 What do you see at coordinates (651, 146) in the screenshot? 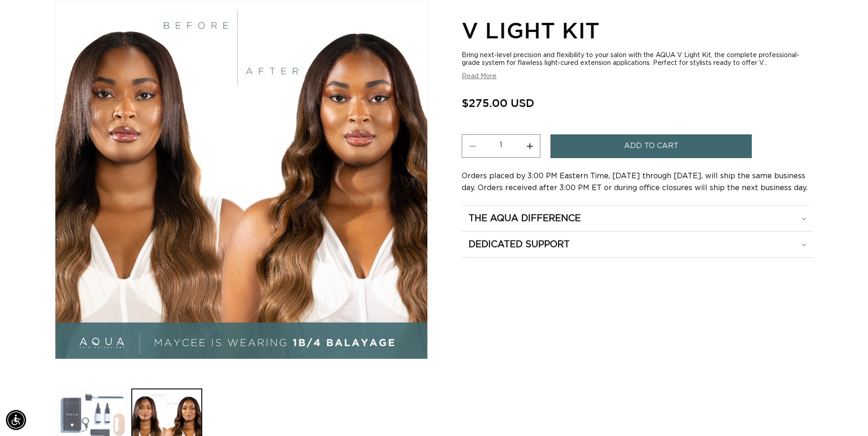
I see `span: Add to cart` at bounding box center [651, 146].